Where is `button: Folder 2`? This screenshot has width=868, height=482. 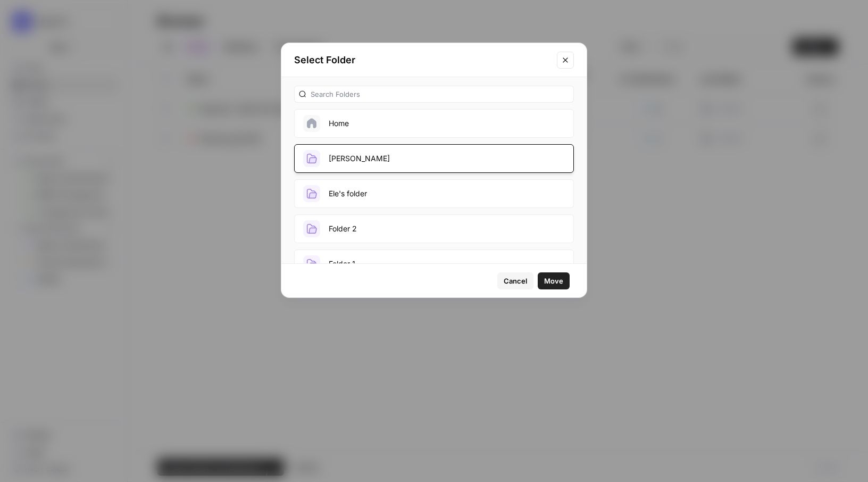 button: Folder 2 is located at coordinates (434, 229).